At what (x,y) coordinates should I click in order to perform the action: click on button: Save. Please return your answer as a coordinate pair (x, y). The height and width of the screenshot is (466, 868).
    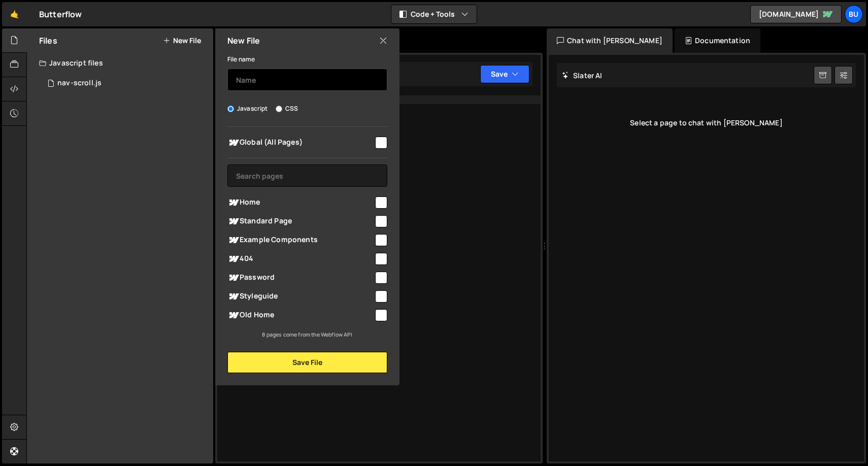
    Looking at the image, I should click on (504, 74).